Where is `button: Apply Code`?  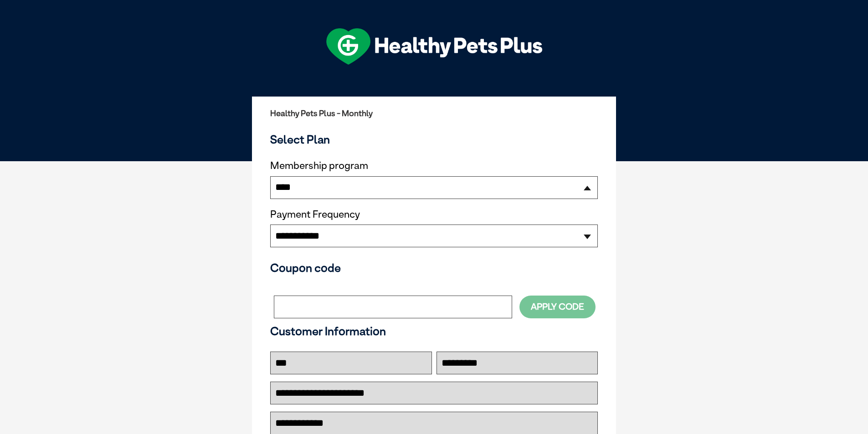 button: Apply Code is located at coordinates (557, 306).